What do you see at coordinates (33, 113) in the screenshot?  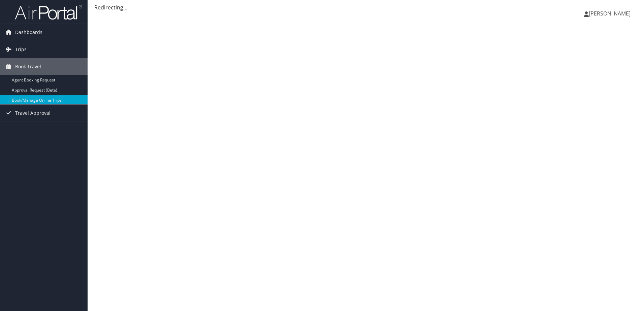 I see `span: Travel Approval` at bounding box center [33, 113].